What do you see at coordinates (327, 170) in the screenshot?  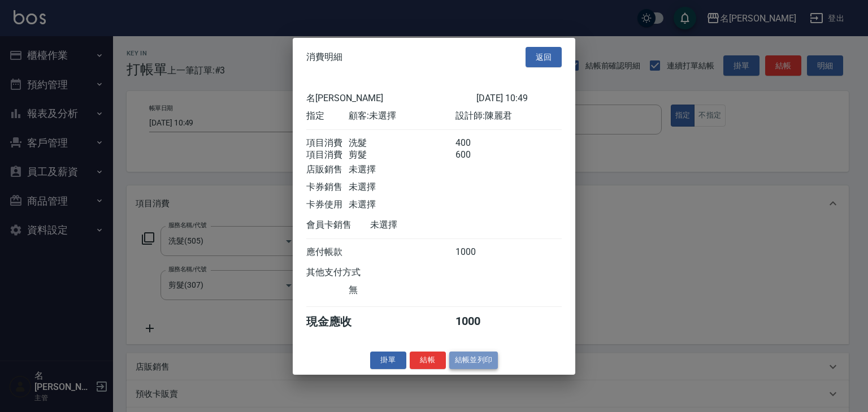 I see `div: 店販銷售` at bounding box center [327, 170].